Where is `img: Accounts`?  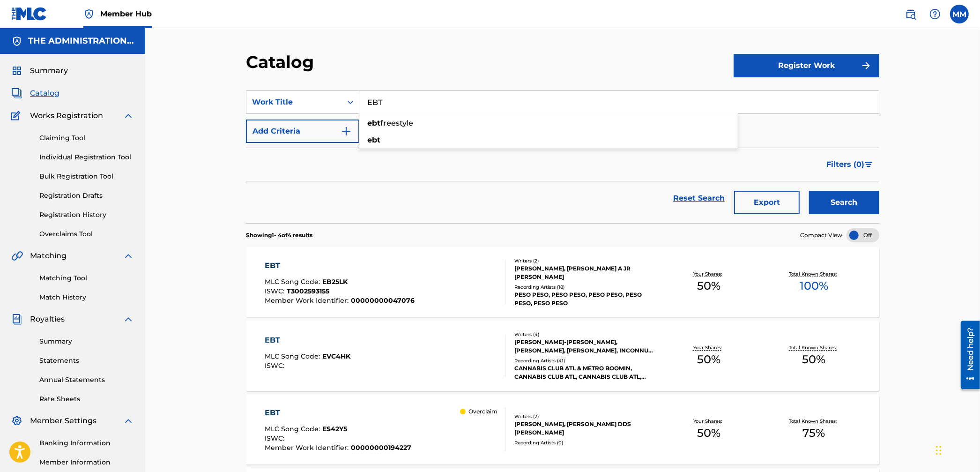 img: Accounts is located at coordinates (17, 41).